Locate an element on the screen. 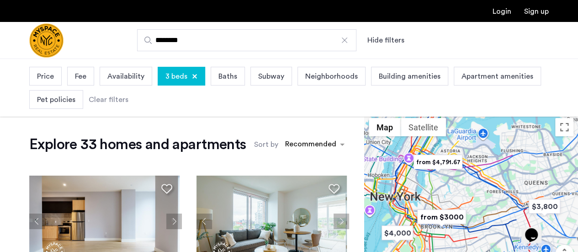 Image resolution: width=578 pixels, height=252 pixels. img: logo is located at coordinates (46, 40).